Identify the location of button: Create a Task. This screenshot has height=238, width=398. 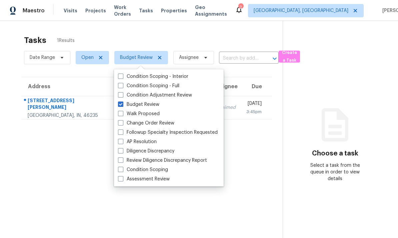
(289, 57).